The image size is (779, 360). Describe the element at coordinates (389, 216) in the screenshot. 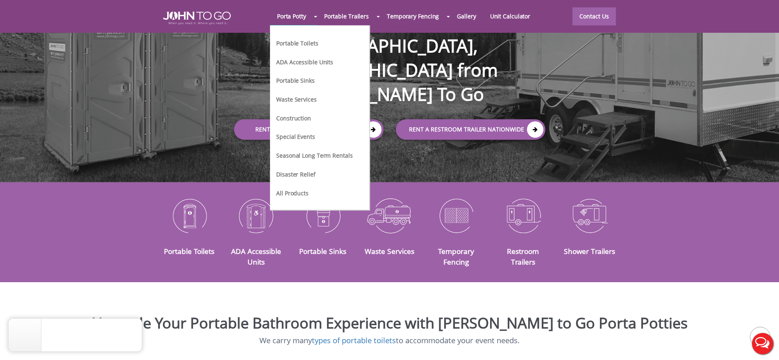

I see `img: Waste-Services-icon_N.png` at that location.